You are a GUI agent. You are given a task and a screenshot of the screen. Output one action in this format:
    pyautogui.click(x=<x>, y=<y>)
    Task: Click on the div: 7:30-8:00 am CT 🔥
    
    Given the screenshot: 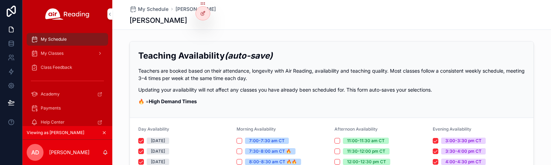 What is the action you would take?
    pyautogui.click(x=270, y=151)
    